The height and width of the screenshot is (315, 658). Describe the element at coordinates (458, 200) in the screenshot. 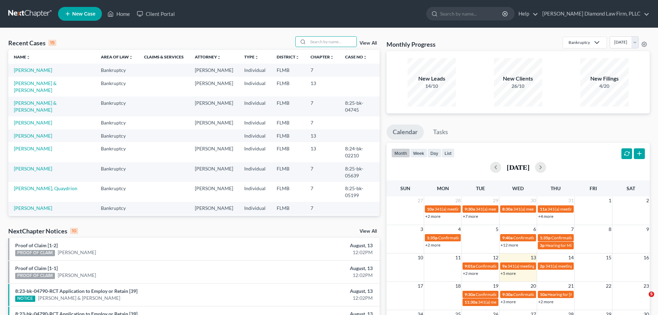

I see `span: 28` at that location.